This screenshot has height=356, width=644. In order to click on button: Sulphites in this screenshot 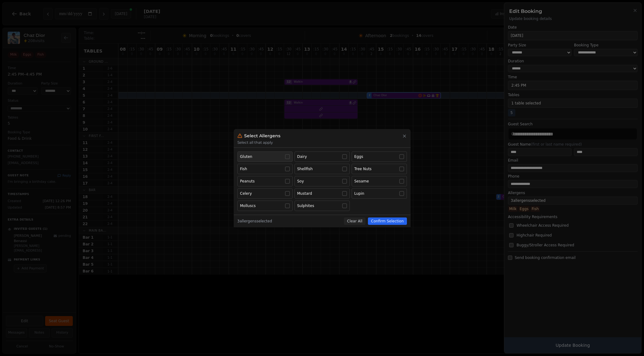, I will do `click(322, 205)`.